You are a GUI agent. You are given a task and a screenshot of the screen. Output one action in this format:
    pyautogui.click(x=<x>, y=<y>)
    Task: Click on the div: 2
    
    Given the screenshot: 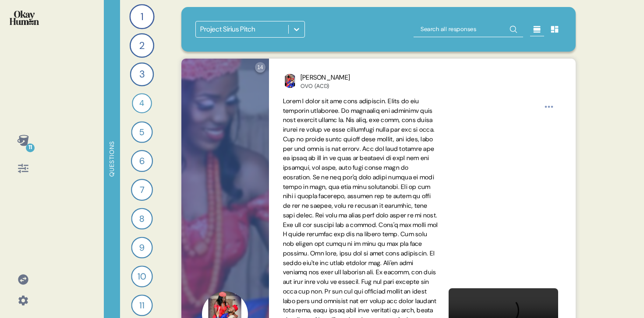 What is the action you would take?
    pyautogui.click(x=142, y=45)
    